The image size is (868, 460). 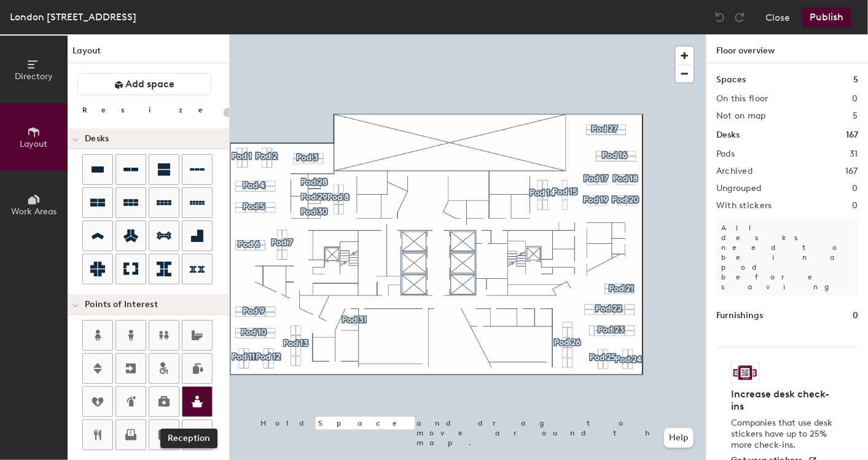 What do you see at coordinates (150, 110) in the screenshot?
I see `div: Resize` at bounding box center [150, 110].